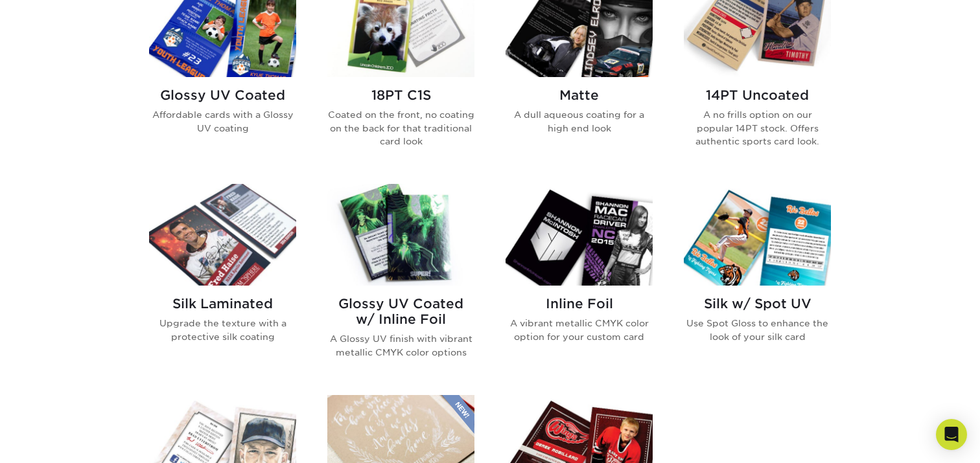 The image size is (980, 463). What do you see at coordinates (757, 329) in the screenshot?
I see `p: Use Spot Gloss to enhance the look of your silk card` at bounding box center [757, 329].